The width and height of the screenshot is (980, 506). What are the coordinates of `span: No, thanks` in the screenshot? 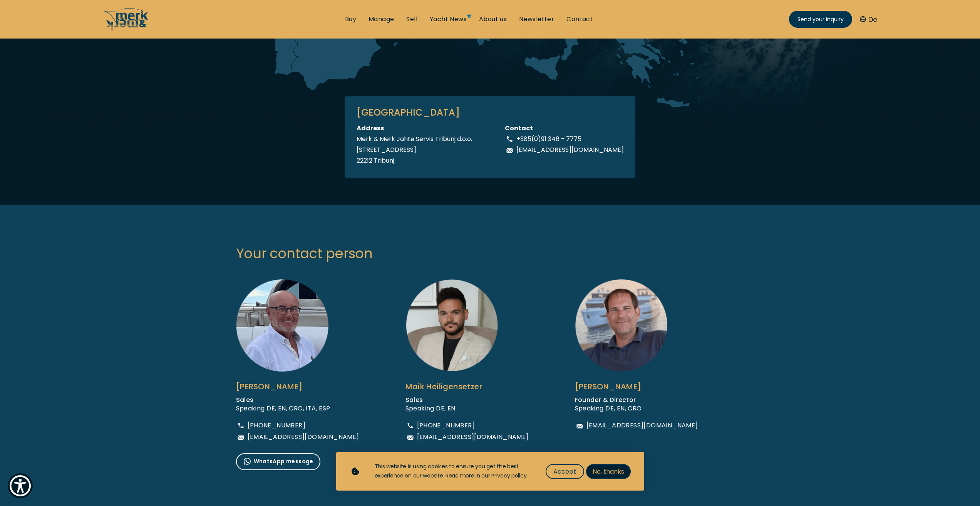 It's located at (609, 471).